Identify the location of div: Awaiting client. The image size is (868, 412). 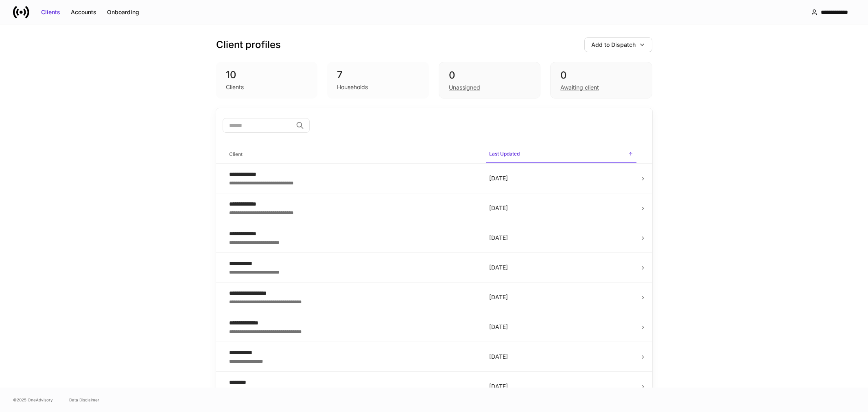
(580, 88).